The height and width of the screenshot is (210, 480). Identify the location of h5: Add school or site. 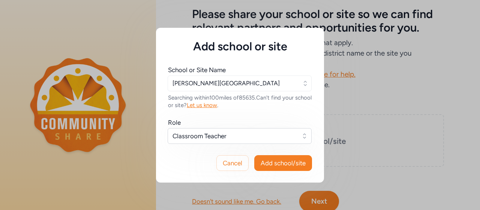
(240, 47).